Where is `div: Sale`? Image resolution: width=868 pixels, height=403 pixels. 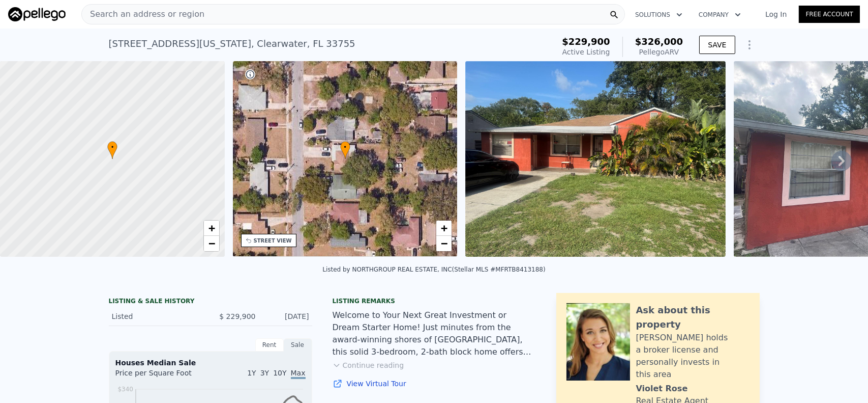 div: Sale is located at coordinates (298, 344).